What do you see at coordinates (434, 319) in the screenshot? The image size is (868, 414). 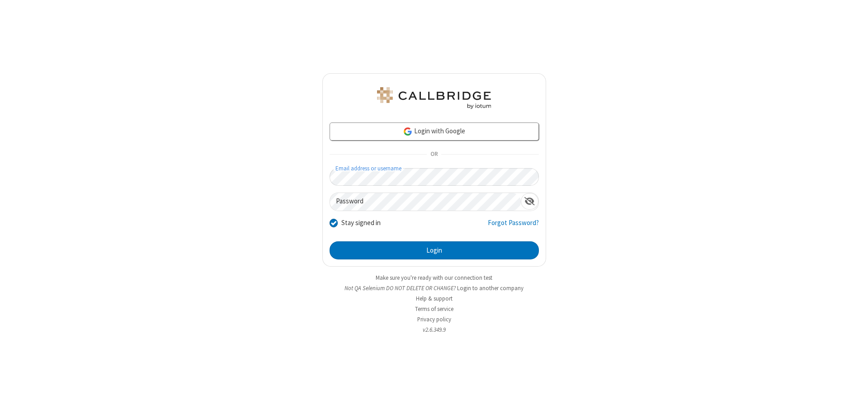 I see `a: Privacy policy` at bounding box center [434, 319].